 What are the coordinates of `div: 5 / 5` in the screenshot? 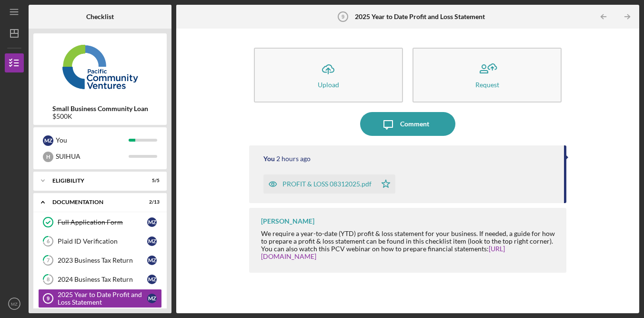 It's located at (151, 181).